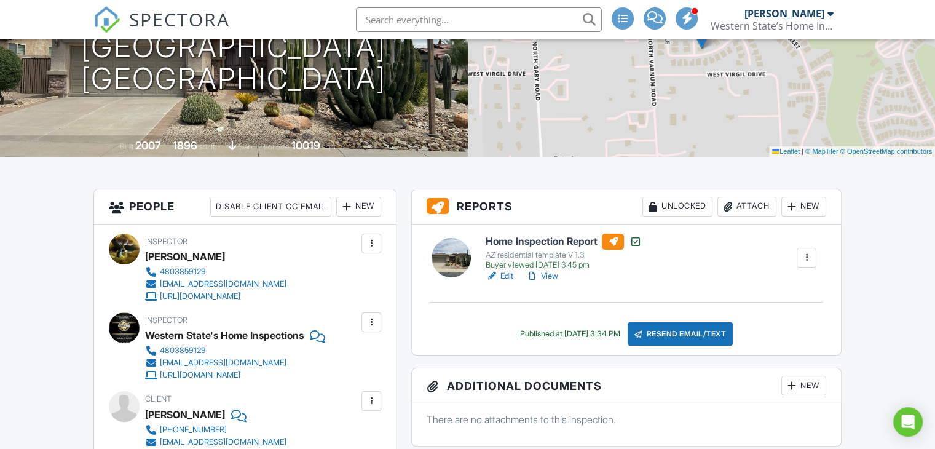 The height and width of the screenshot is (449, 935). Describe the element at coordinates (786, 151) in the screenshot. I see `a: Leaflet` at that location.